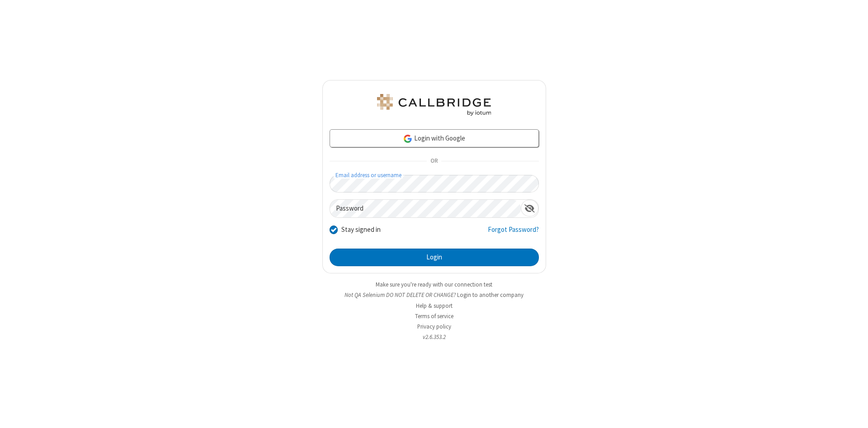 The width and height of the screenshot is (868, 428). Describe the element at coordinates (434, 326) in the screenshot. I see `a: Privacy policy` at that location.